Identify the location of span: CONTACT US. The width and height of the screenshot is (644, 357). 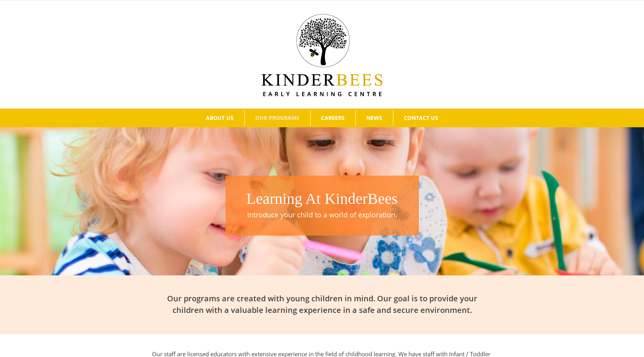
(420, 118).